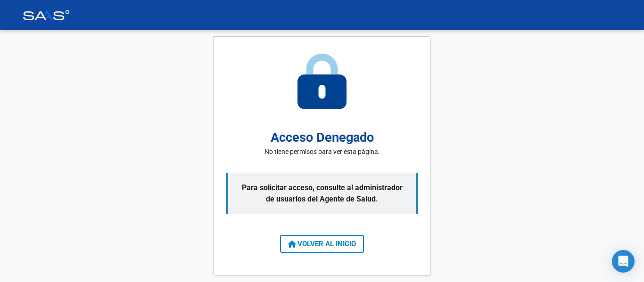 This screenshot has height=282, width=644. What do you see at coordinates (322, 244) in the screenshot?
I see `span: VOLVER AL INICIO` at bounding box center [322, 244].